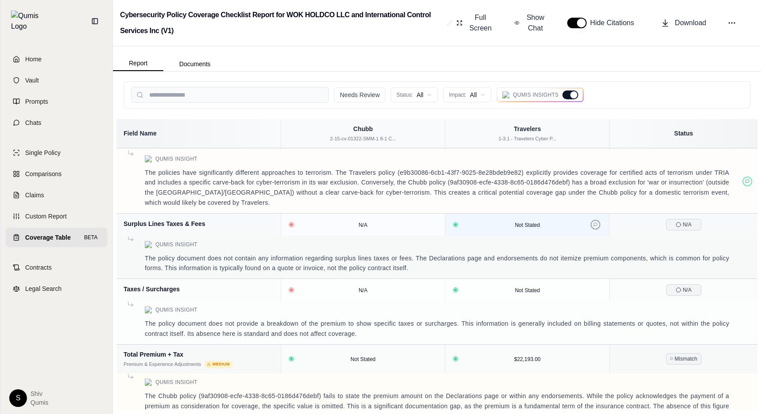  What do you see at coordinates (162, 364) in the screenshot?
I see `div: Premium & Experience Adjustments` at bounding box center [162, 364].